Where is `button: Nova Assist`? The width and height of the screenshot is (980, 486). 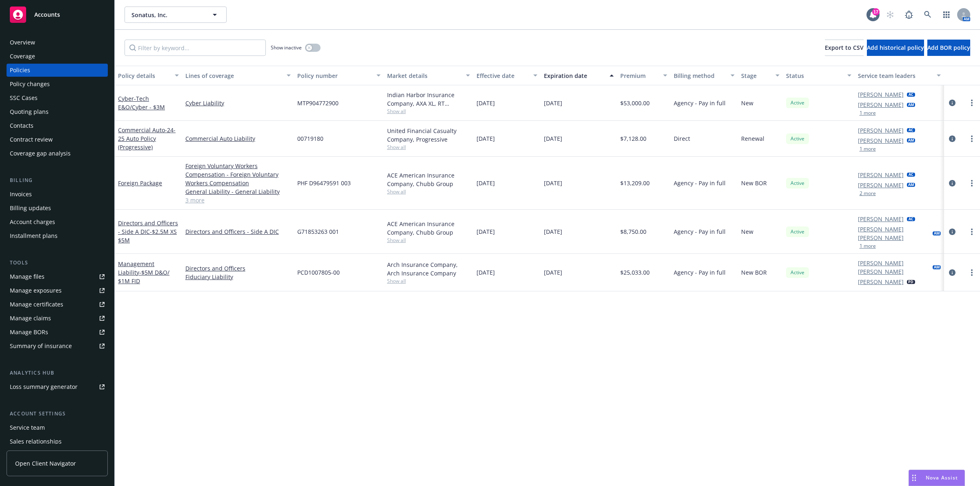 button: Nova Assist is located at coordinates (936, 478).